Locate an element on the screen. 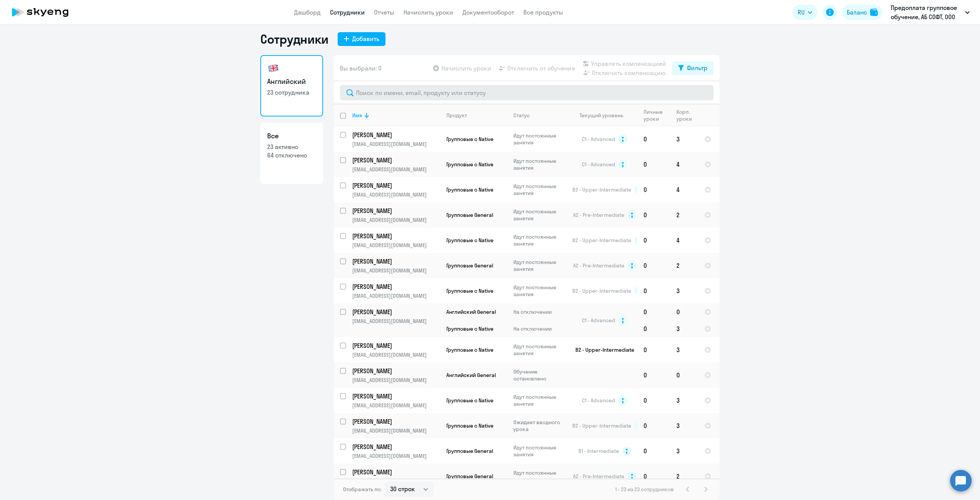  a: Начислить уроки is located at coordinates (428, 12).